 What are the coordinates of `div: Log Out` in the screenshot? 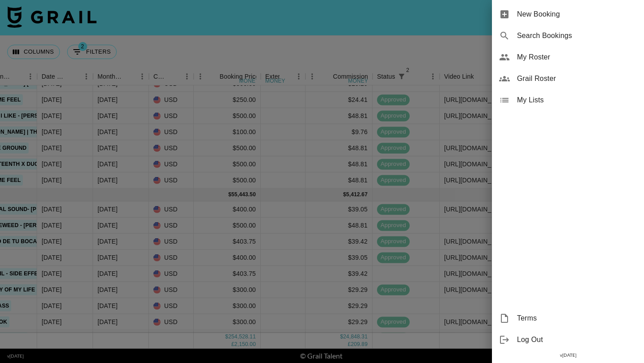 It's located at (568, 339).